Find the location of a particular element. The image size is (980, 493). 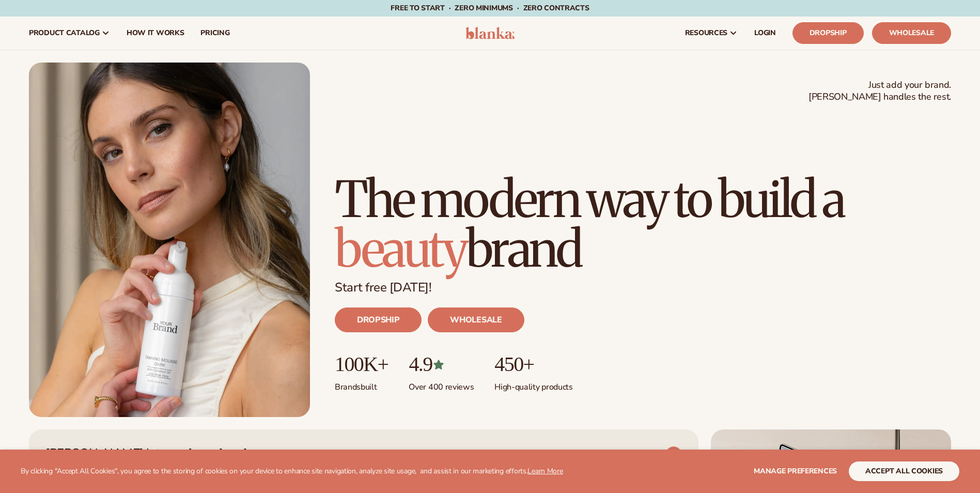

a: Dropship is located at coordinates (828, 33).